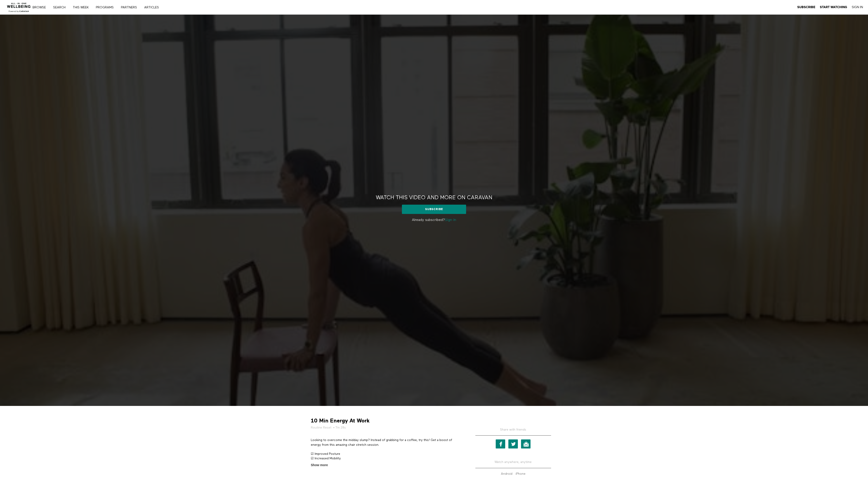 Image resolution: width=868 pixels, height=489 pixels. Describe the element at coordinates (434, 198) in the screenshot. I see `h2: Watch this video and more on CARAVAN` at that location.